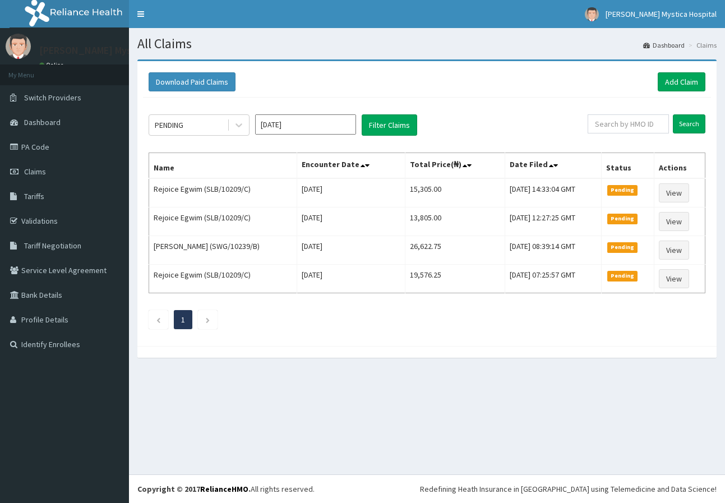  Describe the element at coordinates (628, 124) in the screenshot. I see `input: Search by HMO ID` at that location.